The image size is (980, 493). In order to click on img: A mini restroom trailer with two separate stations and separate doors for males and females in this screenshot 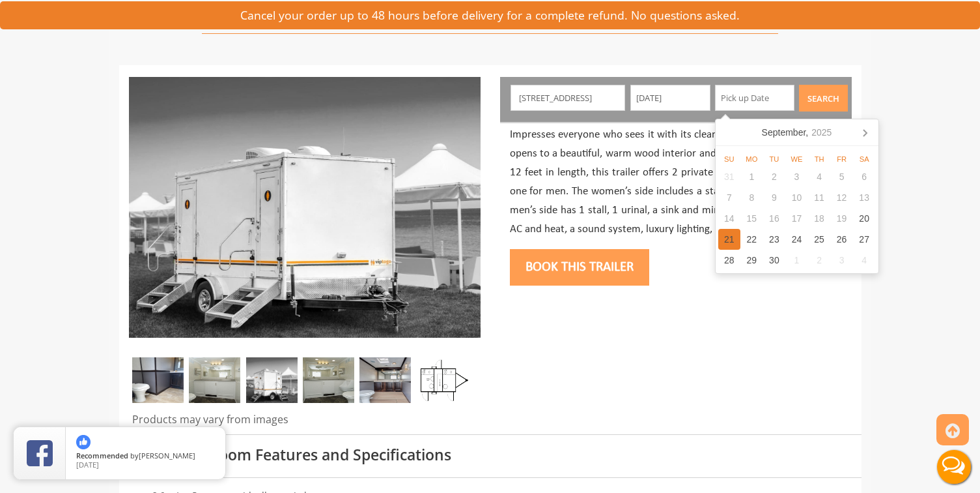, I will do `click(272, 380)`.